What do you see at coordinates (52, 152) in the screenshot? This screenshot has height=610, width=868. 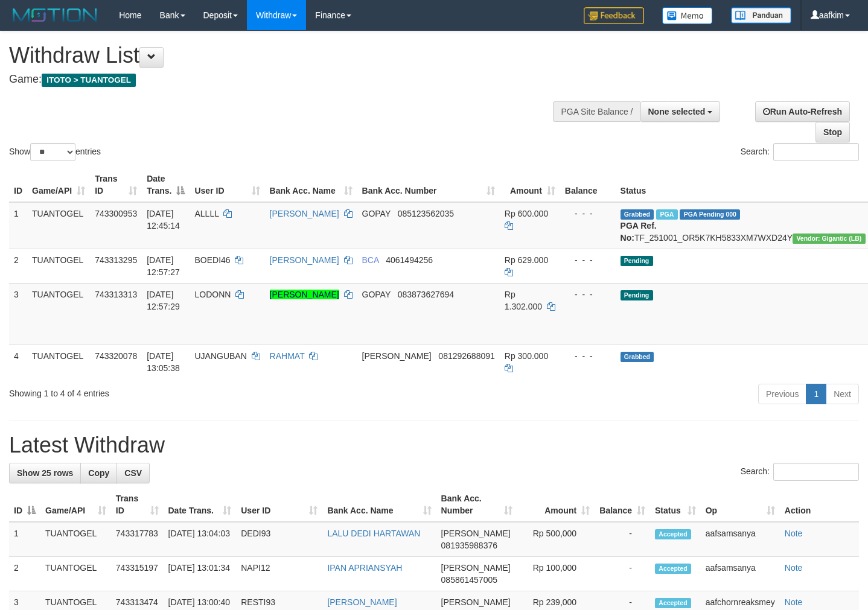 I see `select: Showentries` at bounding box center [52, 152].